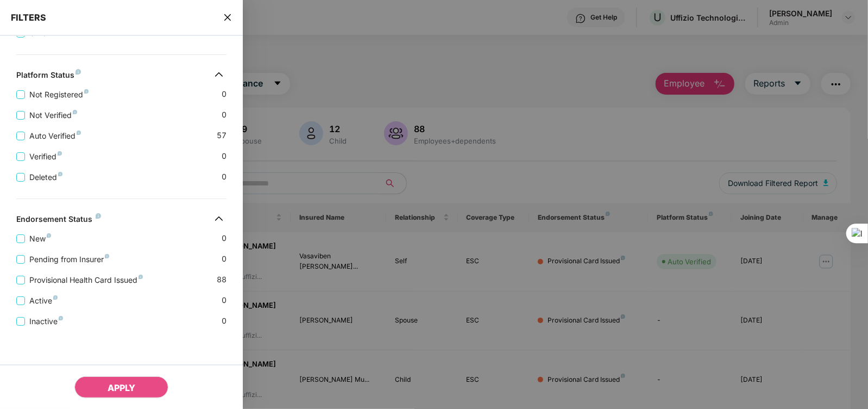 The image size is (868, 409). Describe the element at coordinates (53, 115) in the screenshot. I see `span: Not Verified` at that location.